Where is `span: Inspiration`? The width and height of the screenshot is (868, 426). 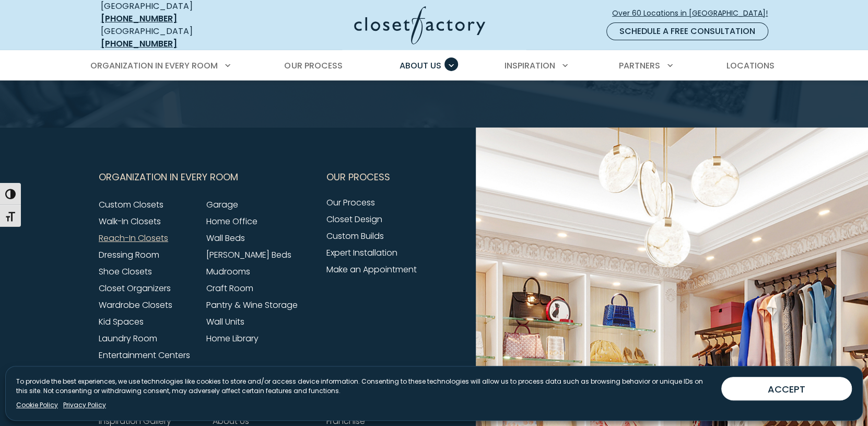
span: Inspiration is located at coordinates (530, 65).